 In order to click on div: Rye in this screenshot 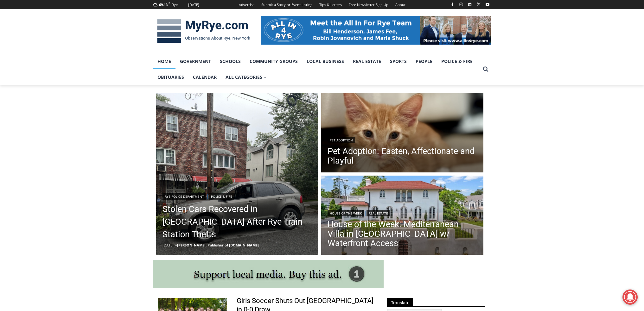, I will do `click(175, 5)`.